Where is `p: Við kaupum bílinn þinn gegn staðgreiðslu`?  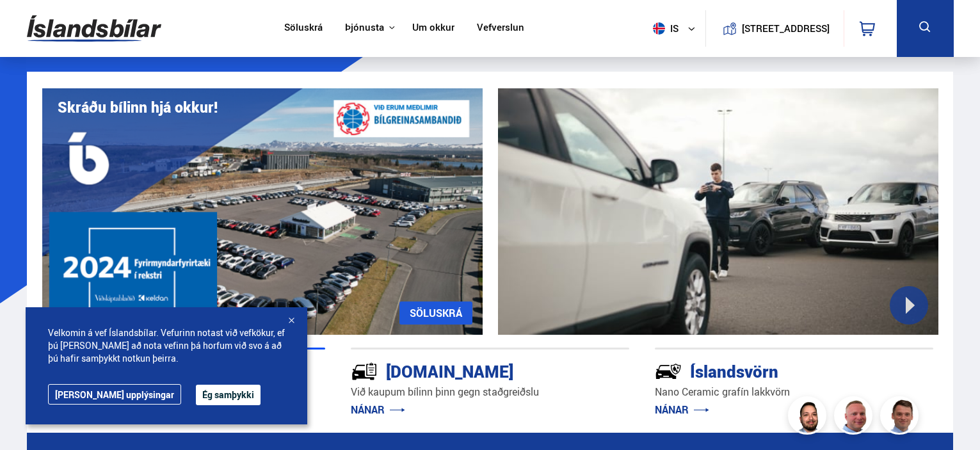
p: Við kaupum bílinn þinn gegn staðgreiðslu is located at coordinates (490, 392).